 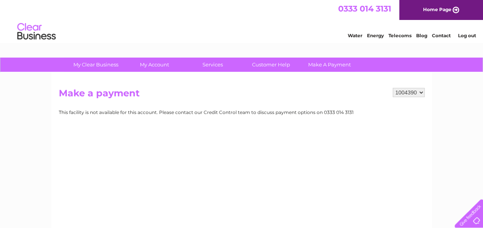 I want to click on a: My Clear Business, so click(x=96, y=65).